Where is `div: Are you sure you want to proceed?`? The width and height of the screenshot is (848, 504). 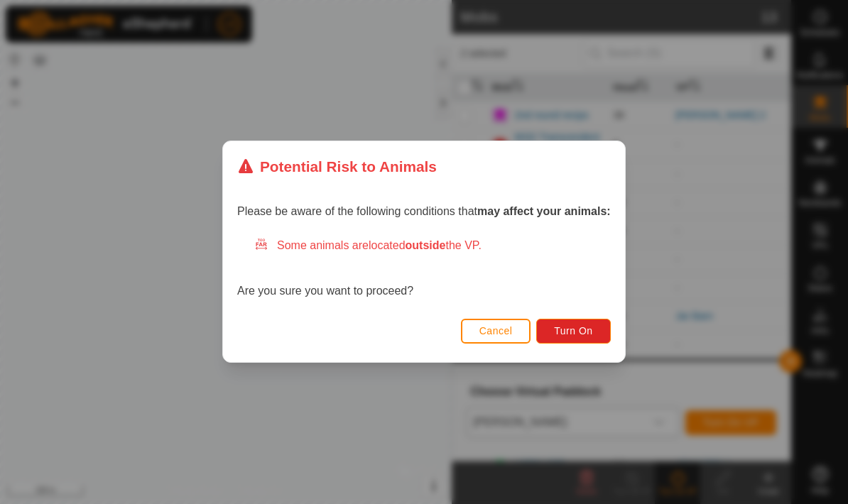
div: Are you sure you want to proceed? is located at coordinates (424, 269).